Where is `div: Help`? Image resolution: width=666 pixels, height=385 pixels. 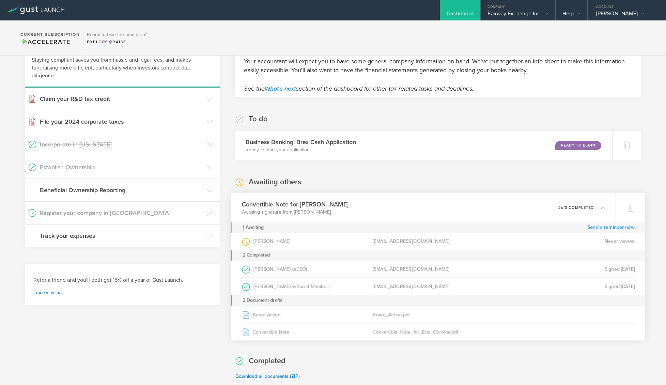
div: Help is located at coordinates (572, 15).